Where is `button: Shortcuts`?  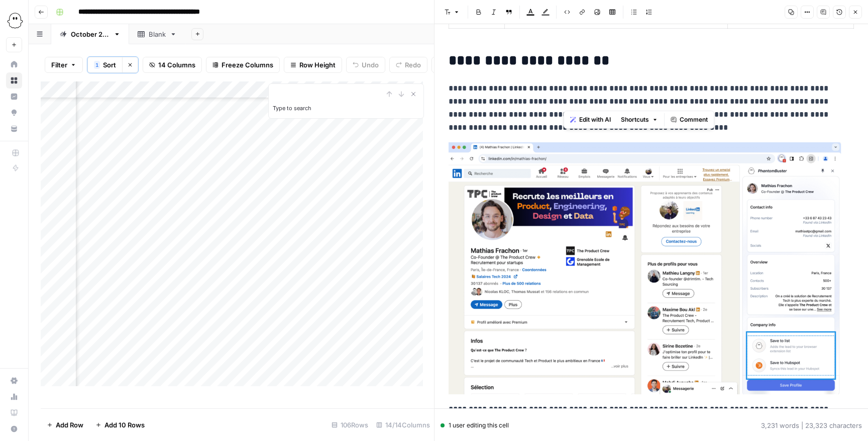
button: Shortcuts is located at coordinates (640, 119).